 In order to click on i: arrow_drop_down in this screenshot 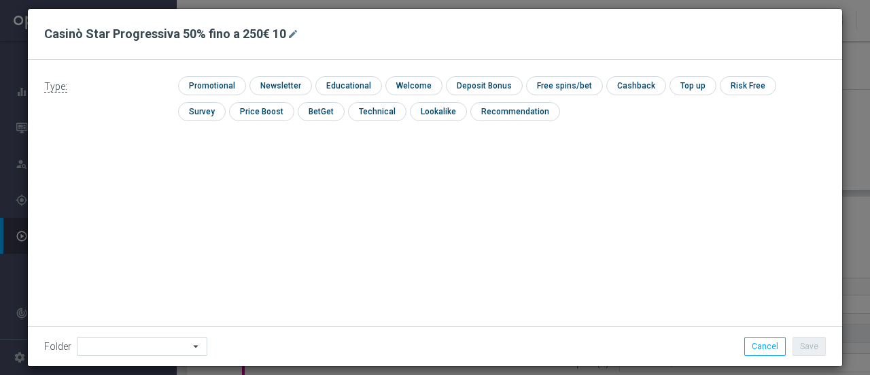, I will do `click(196, 346)`.